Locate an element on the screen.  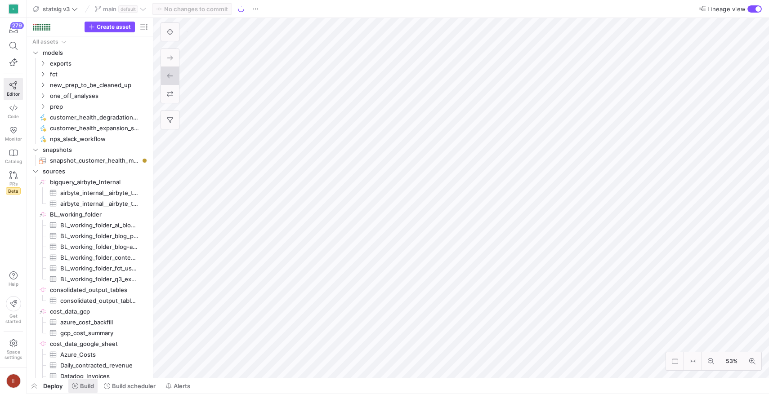
span: exports is located at coordinates (99, 63).